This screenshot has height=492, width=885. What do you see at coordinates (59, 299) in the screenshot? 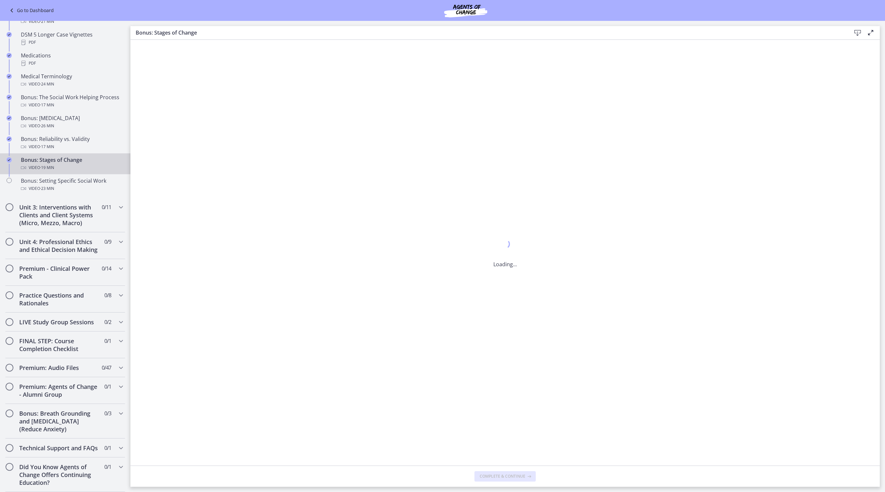
I see `h2: Practice Questions and Rationales` at bounding box center [59, 299].